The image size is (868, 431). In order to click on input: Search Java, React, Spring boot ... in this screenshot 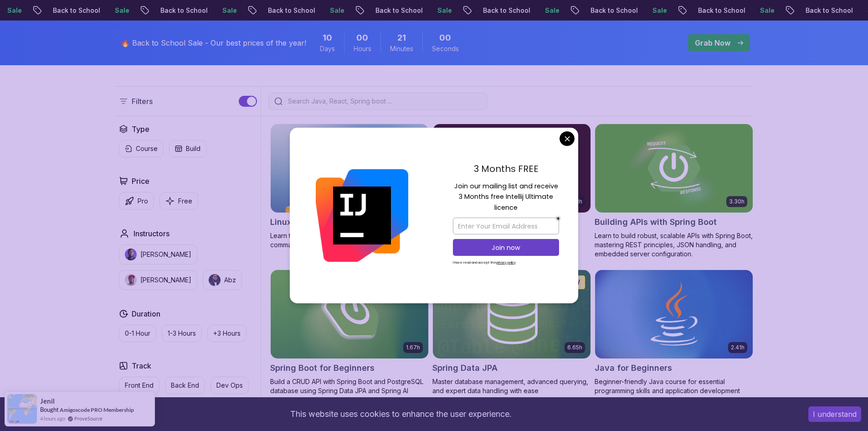, I will do `click(384, 101)`.